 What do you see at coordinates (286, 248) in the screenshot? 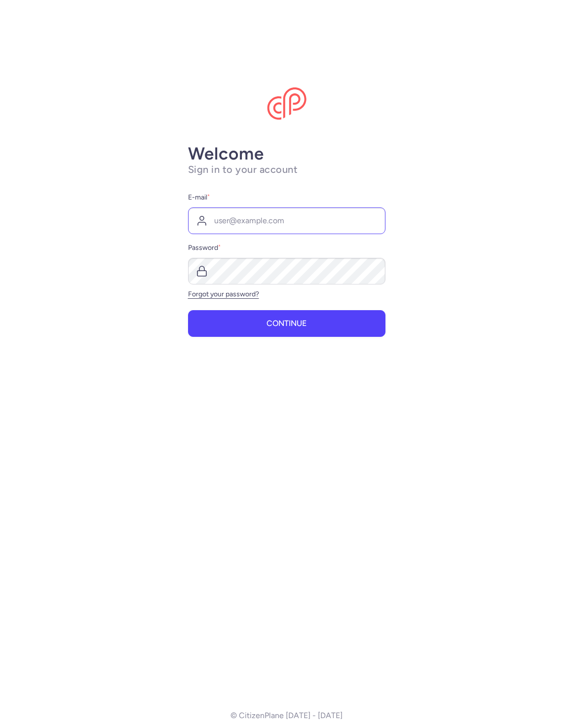
I see `label: Password` at bounding box center [286, 248].